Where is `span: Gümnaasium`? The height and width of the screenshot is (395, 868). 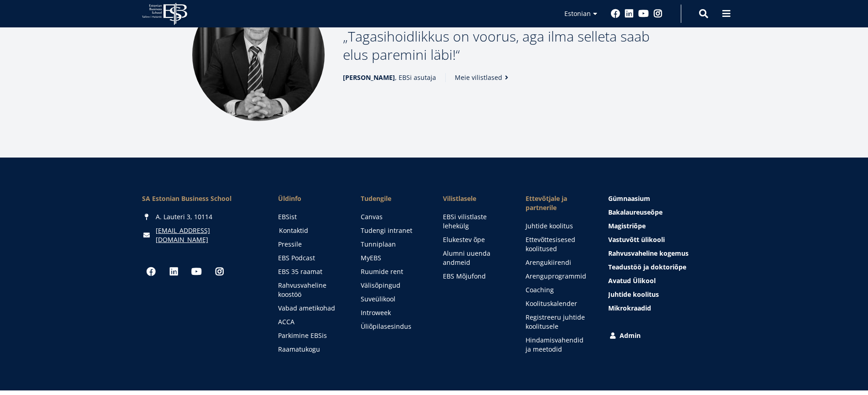
span: Gümnaasium is located at coordinates (629, 198).